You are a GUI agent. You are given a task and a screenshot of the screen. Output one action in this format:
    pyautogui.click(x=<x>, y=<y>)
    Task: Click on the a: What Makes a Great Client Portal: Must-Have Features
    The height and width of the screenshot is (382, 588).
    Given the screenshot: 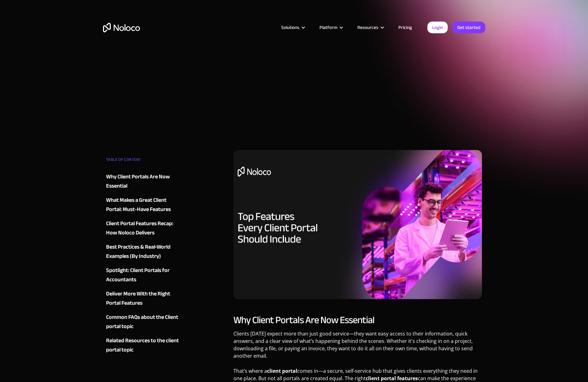 What is the action you would take?
    pyautogui.click(x=143, y=205)
    